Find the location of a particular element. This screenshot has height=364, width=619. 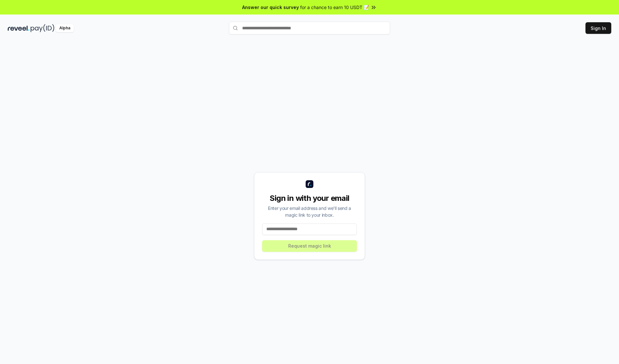

button: Sign In is located at coordinates (599, 28).